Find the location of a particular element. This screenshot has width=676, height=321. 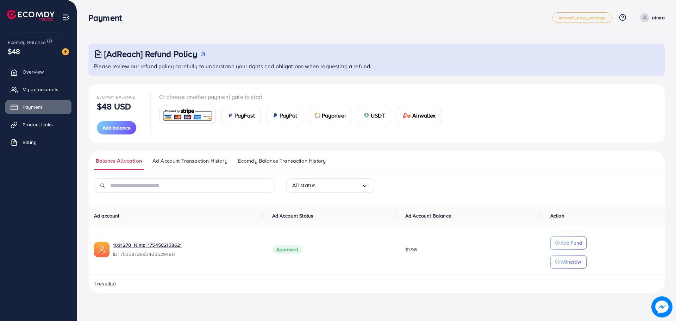

span: adreach_new_package is located at coordinates (582, 18).